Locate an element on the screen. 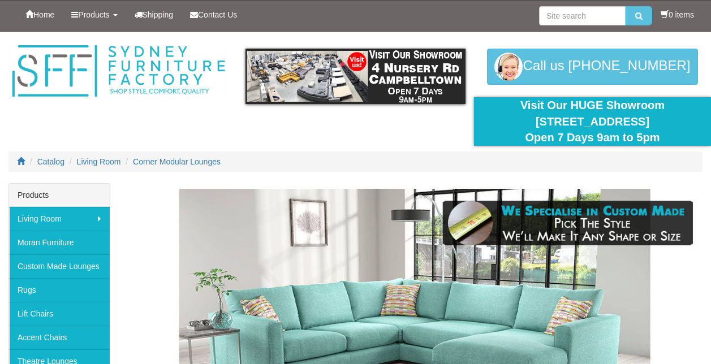 This screenshot has width=711, height=364. span: Corner Modular Lounges is located at coordinates (176, 162).